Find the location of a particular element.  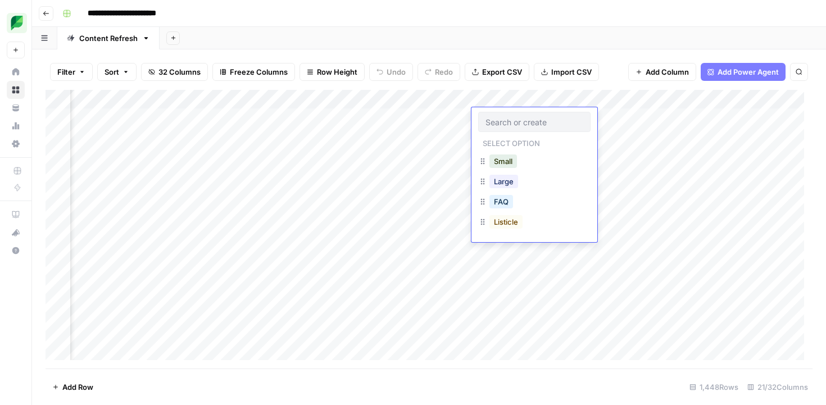

button: Freeze Columns is located at coordinates (253, 72).